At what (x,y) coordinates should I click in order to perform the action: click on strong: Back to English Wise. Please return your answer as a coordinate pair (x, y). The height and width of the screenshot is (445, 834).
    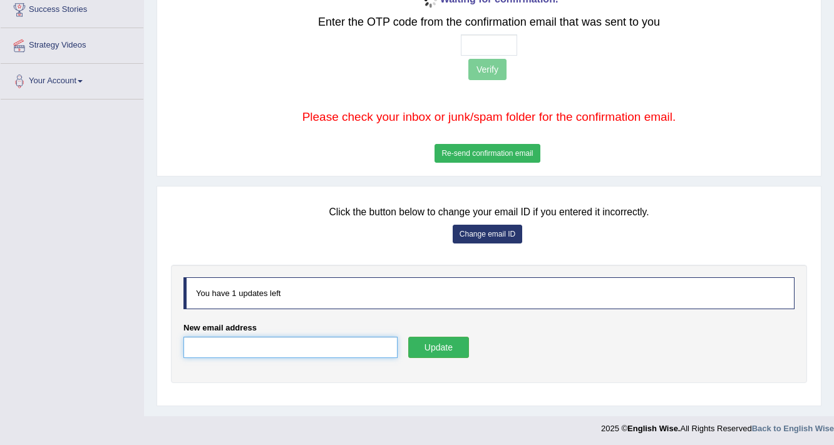
    Looking at the image, I should click on (792, 428).